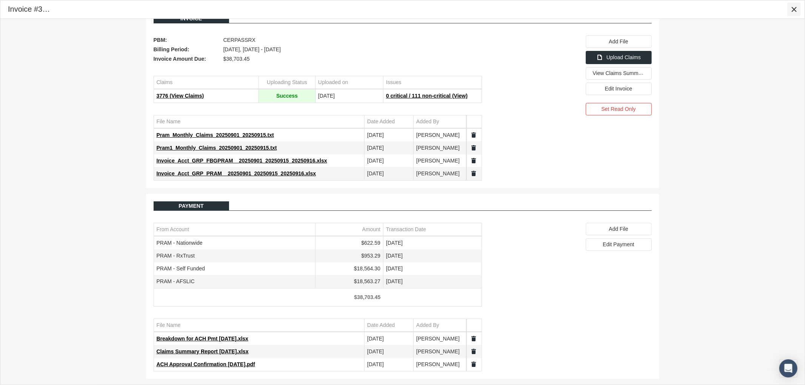  What do you see at coordinates (215, 135) in the screenshot?
I see `span: Pram_Monthly_Claims_20250901_20250915.txt` at bounding box center [215, 135].